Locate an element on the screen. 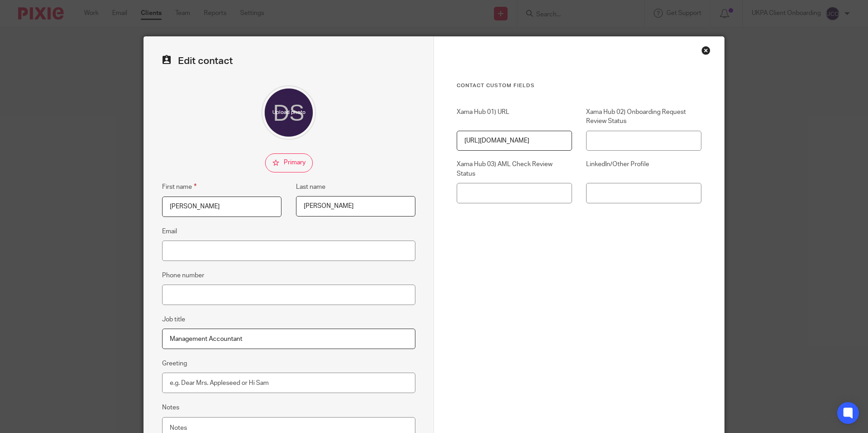 The image size is (868, 433). label: Xama Hub 03) AML Check Review Status is located at coordinates (514, 169).